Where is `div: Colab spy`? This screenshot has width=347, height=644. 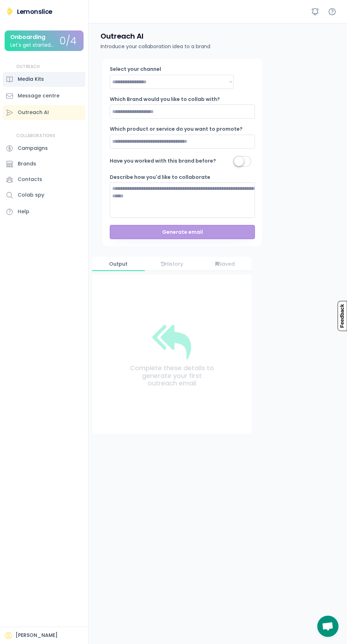 div: Colab spy is located at coordinates (31, 194).